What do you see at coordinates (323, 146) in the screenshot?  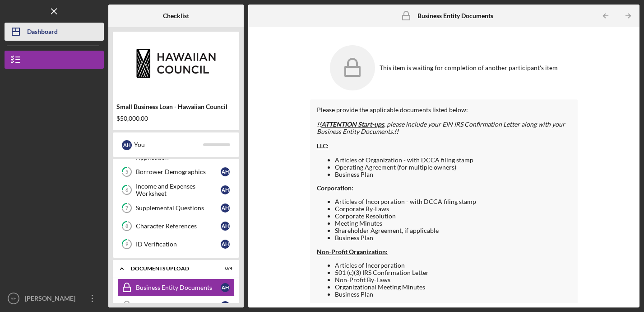 I see `span: LLC:` at bounding box center [323, 146].